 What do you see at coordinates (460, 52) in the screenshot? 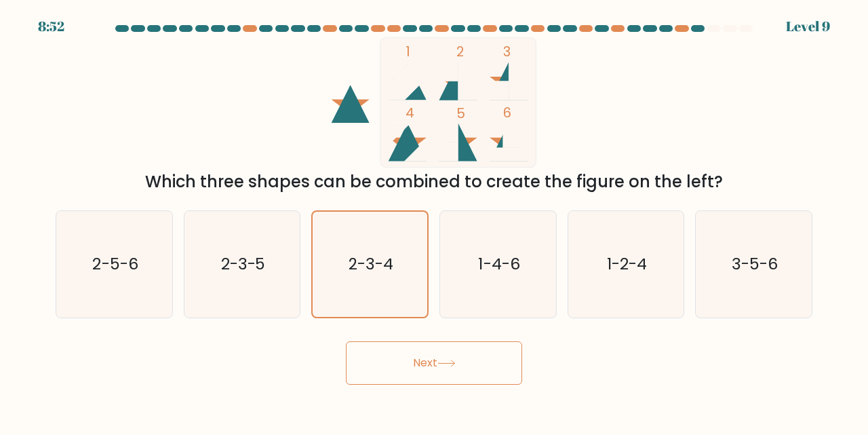
I see `tspan: 2` at bounding box center [460, 52].